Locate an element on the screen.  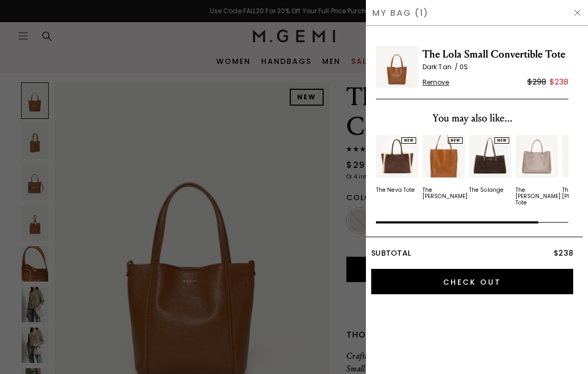
span: Remove is located at coordinates (436, 82).